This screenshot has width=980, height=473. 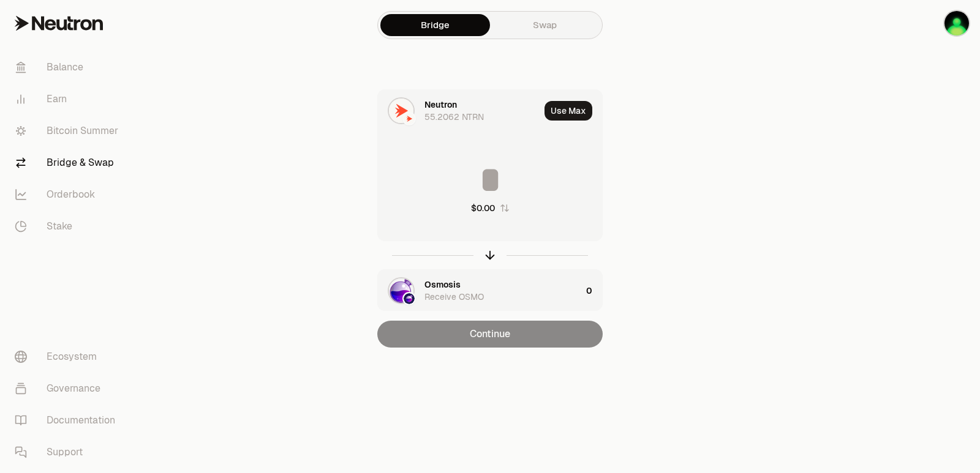 I want to click on div: Neutron, so click(x=441, y=105).